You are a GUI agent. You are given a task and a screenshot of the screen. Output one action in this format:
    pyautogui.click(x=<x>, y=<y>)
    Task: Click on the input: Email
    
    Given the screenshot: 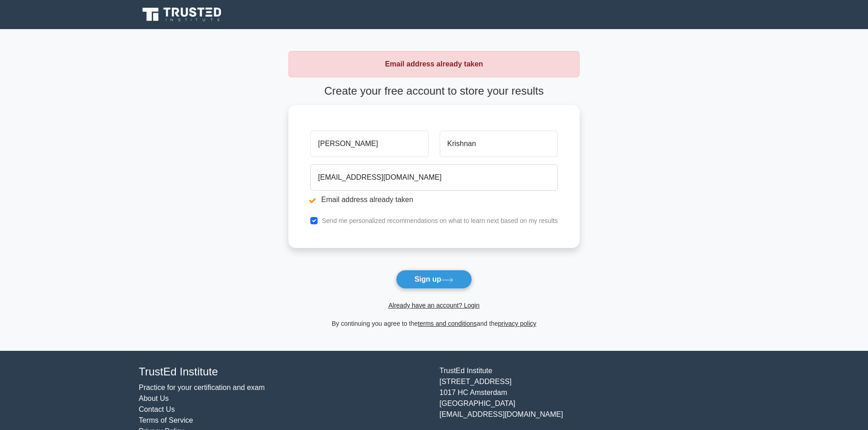 What is the action you would take?
    pyautogui.click(x=434, y=178)
    